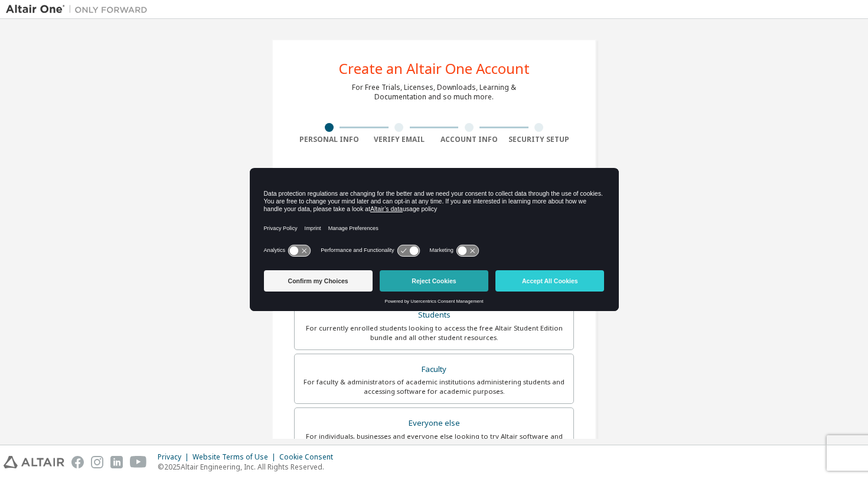 The width and height of the screenshot is (868, 479). Describe the element at coordinates (80, 9) in the screenshot. I see `img: Altair One` at that location.